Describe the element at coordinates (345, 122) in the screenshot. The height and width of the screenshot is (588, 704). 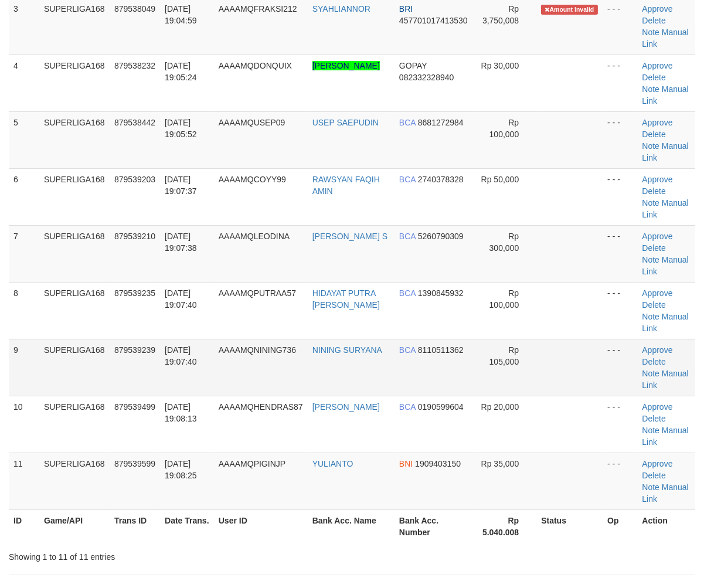
I see `a: USEP SAEPUDIN` at that location.